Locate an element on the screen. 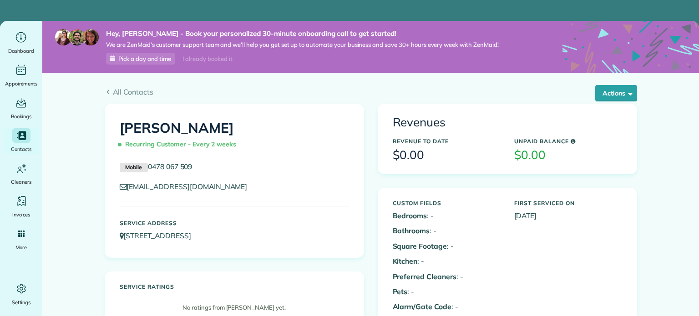 Image resolution: width=699 pixels, height=316 pixels. a: Invoices is located at coordinates (21, 207).